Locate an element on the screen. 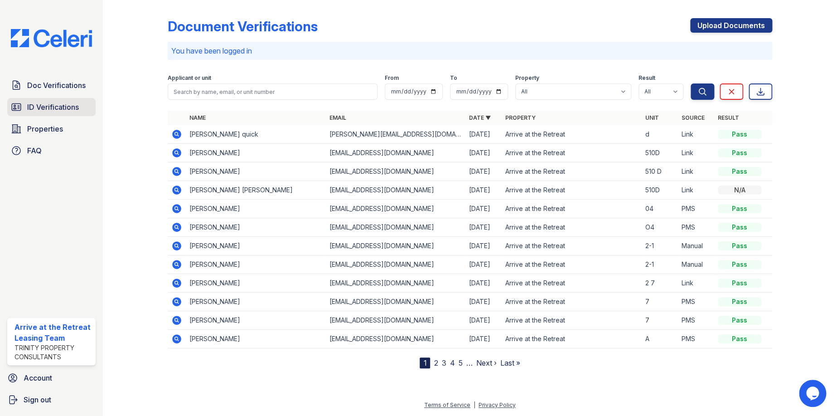 Image resolution: width=837 pixels, height=416 pixels. label: Property is located at coordinates (527, 78).